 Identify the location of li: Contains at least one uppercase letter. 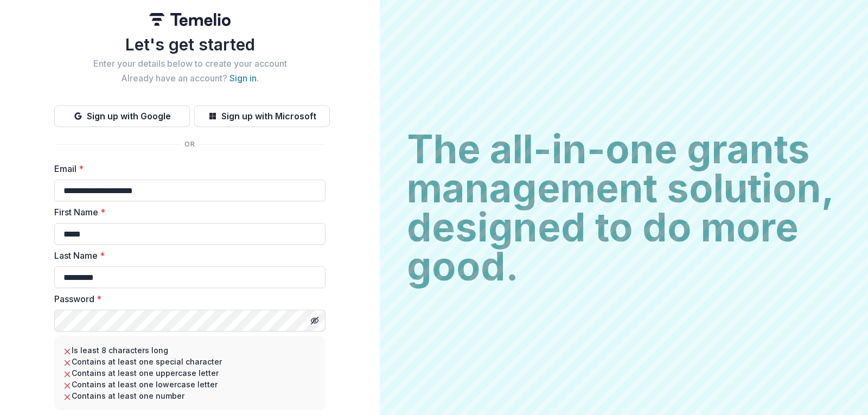
(190, 373).